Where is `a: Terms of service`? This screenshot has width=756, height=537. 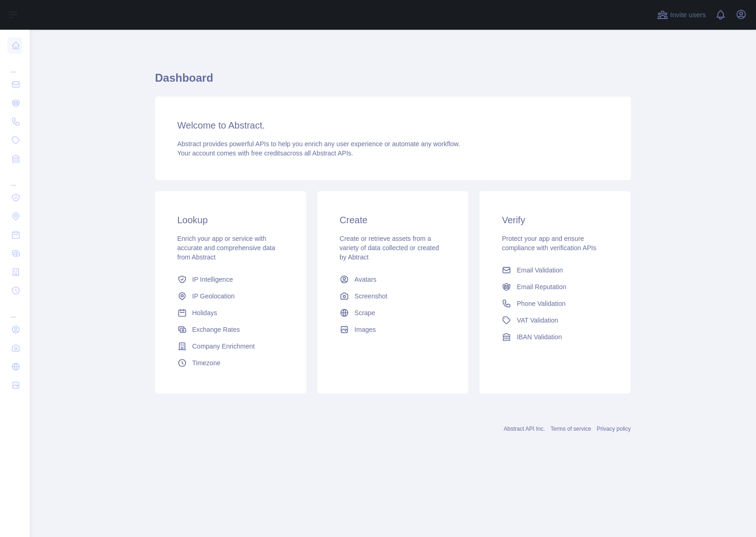 a: Terms of service is located at coordinates (571, 429).